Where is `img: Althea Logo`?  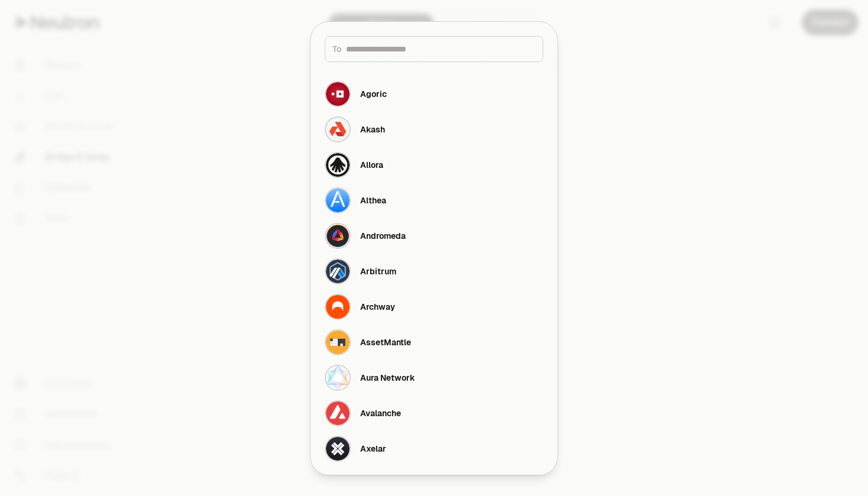
img: Althea Logo is located at coordinates (338, 200).